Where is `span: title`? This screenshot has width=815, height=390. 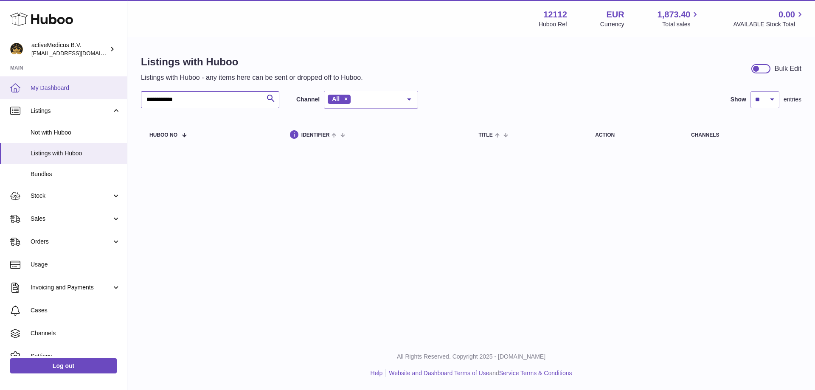 span: title is located at coordinates (485, 135).